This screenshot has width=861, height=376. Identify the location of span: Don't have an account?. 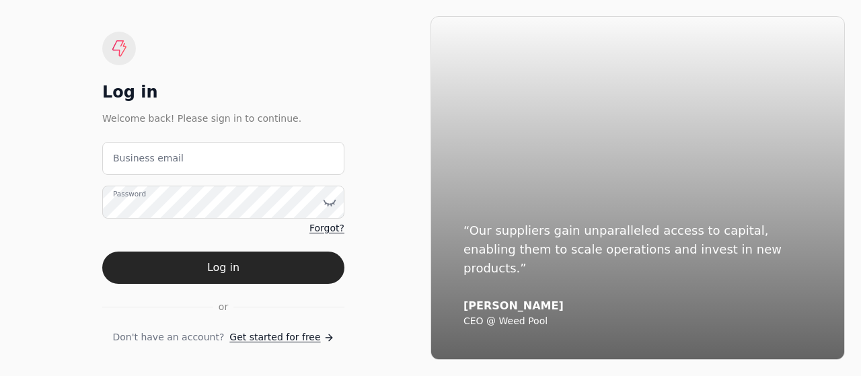
(168, 337).